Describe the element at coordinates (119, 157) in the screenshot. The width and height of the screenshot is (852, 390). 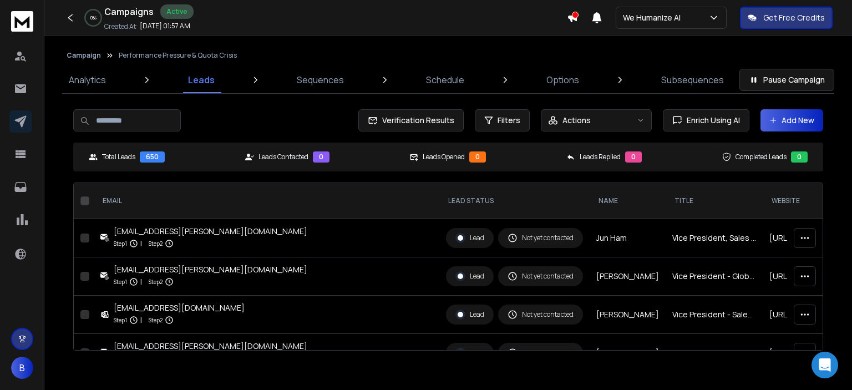
I see `p: Total Leads` at that location.